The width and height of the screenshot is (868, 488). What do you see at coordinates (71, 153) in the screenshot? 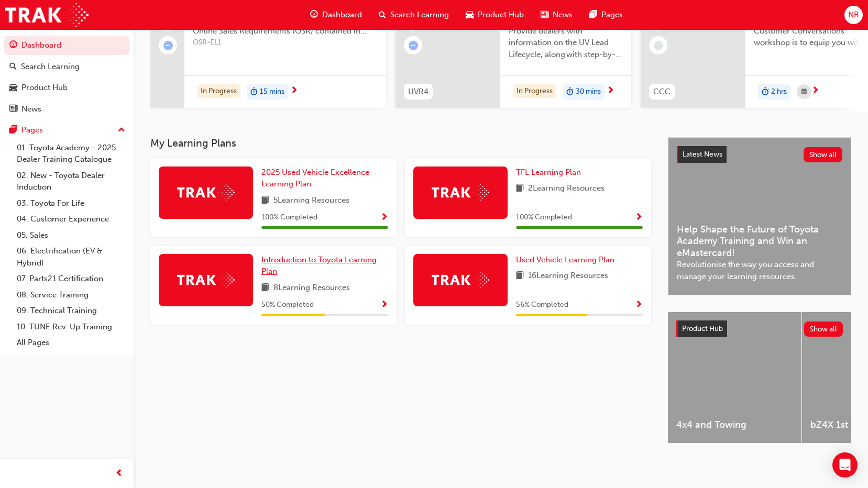
I see `a: 01. Toyota Academy - 2025 Dealer Training Catalogue` at bounding box center [71, 153].